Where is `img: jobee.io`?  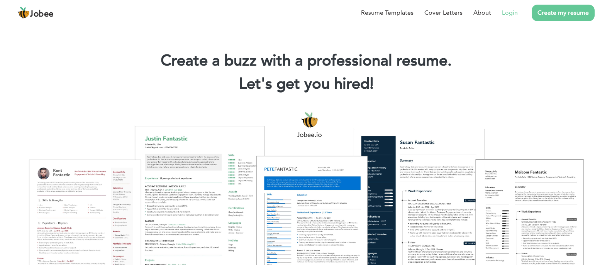
img: jobee.io is located at coordinates (24, 13).